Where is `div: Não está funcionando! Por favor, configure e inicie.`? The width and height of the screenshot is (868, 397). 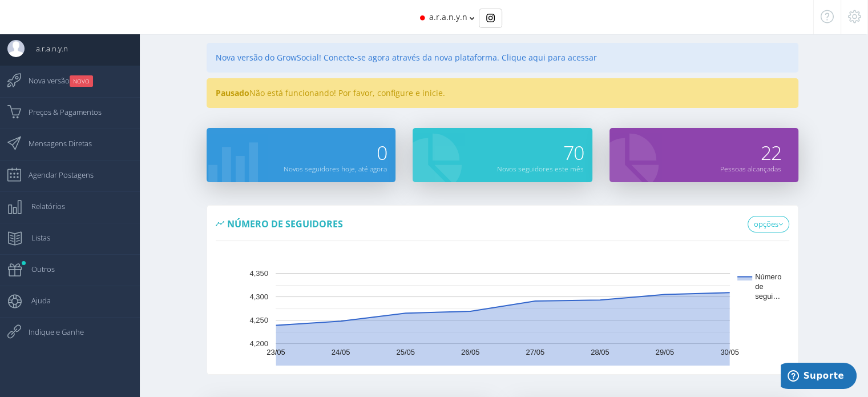
div: Não está funcionando! Por favor, configure e inicie. is located at coordinates (502, 93).